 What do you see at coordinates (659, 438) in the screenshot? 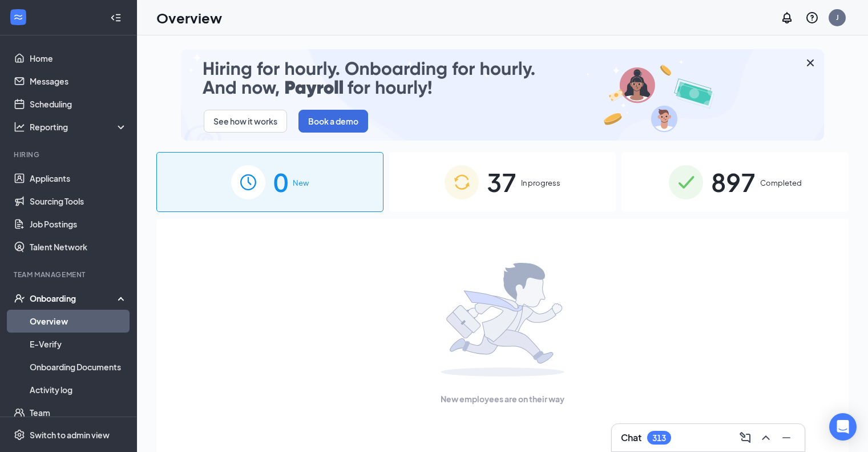
I see `div: 313` at bounding box center [659, 438].